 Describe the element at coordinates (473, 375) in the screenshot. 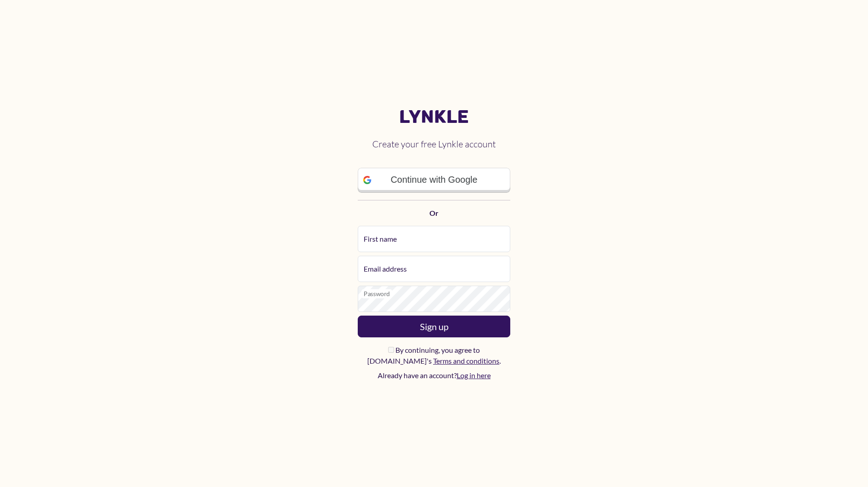

I see `a: Log in here` at that location.